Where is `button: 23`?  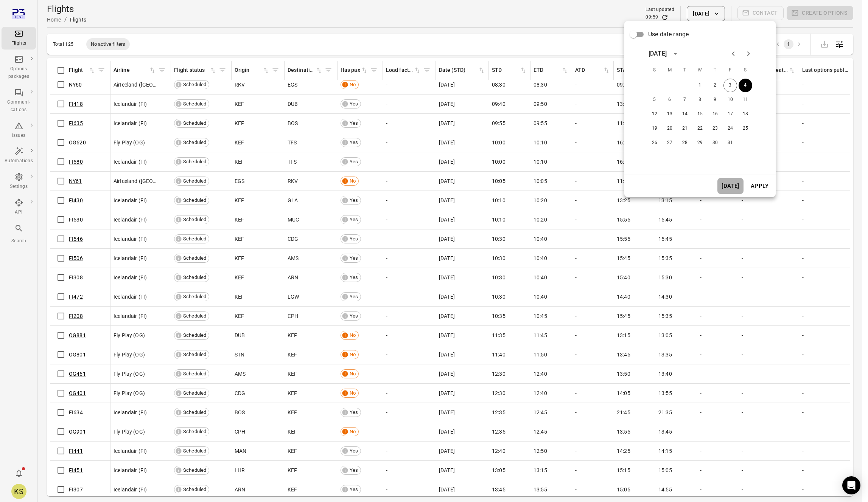
button: 23 is located at coordinates (715, 128).